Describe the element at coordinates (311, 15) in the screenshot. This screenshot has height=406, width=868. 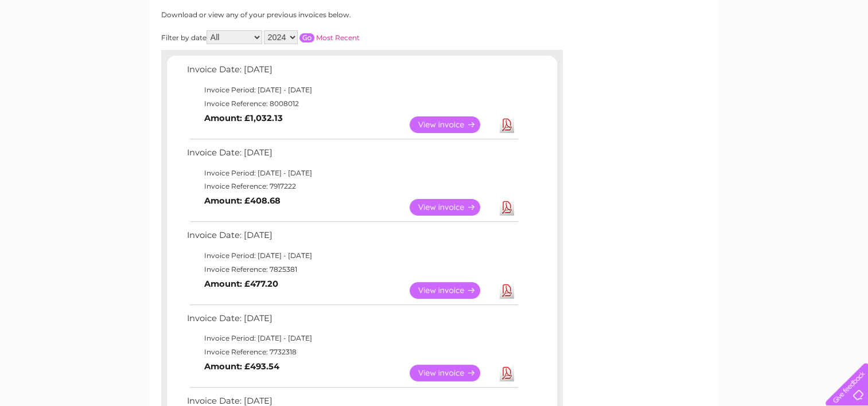
I see `div: Download or view any of your previous invoices below.` at that location.